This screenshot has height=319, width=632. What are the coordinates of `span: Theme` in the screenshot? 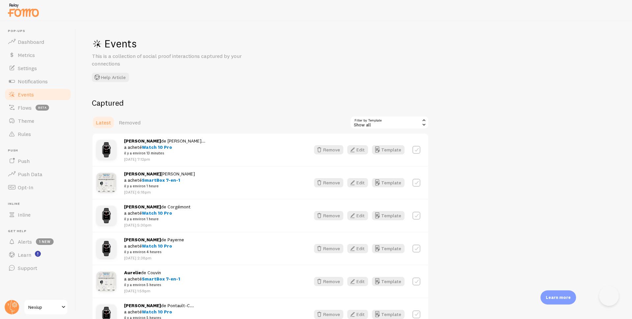 It's located at (26, 121).